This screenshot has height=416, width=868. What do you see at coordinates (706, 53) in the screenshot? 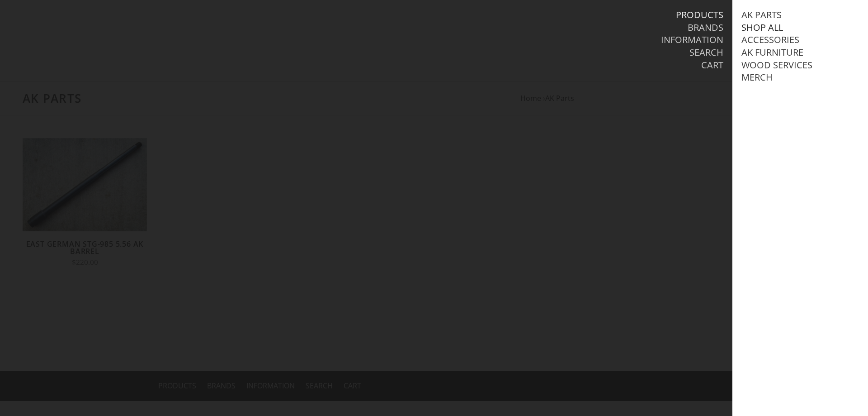
I see `a: Search` at bounding box center [706, 53].